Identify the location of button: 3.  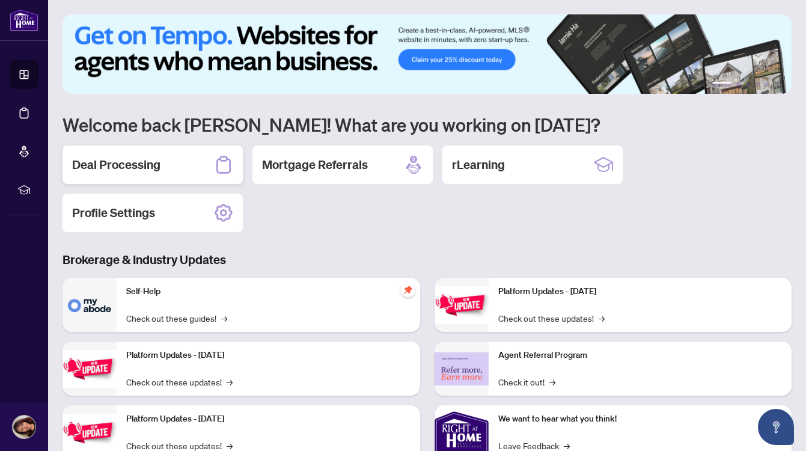
(748, 84).